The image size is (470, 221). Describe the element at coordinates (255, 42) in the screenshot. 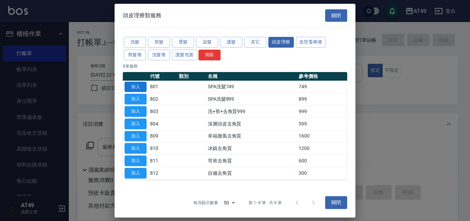

I see `button: 其它` at that location.